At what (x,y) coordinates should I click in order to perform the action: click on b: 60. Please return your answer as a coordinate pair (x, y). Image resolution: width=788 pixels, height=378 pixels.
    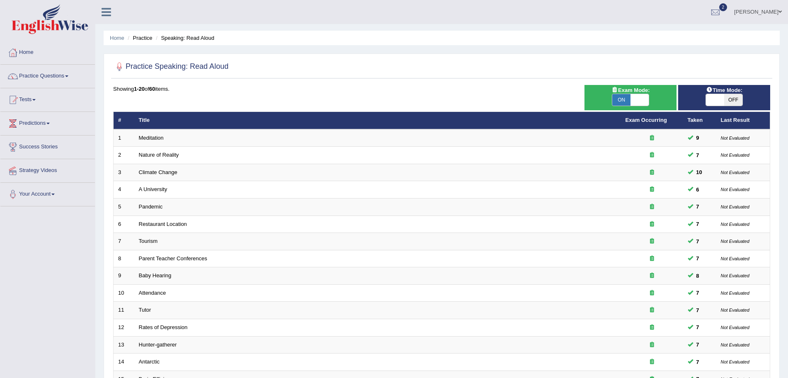
    Looking at the image, I should click on (152, 89).